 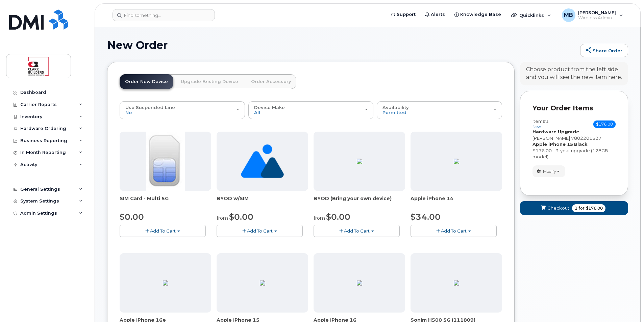 I want to click on h1: New Order, so click(x=342, y=45).